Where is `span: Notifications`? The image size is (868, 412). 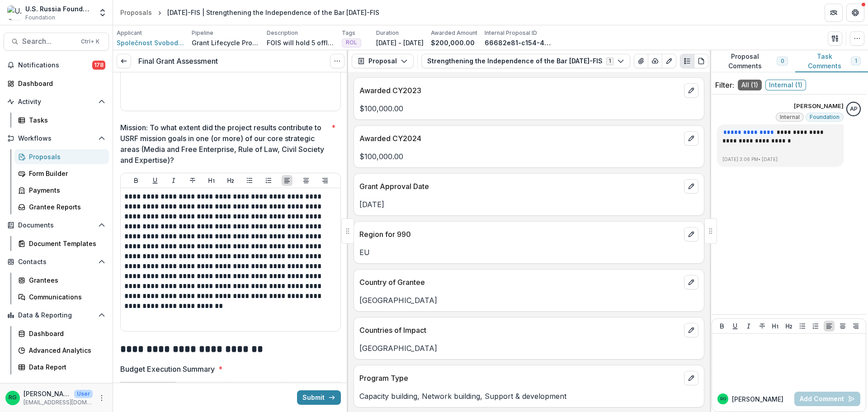 span: Notifications is located at coordinates (55, 65).